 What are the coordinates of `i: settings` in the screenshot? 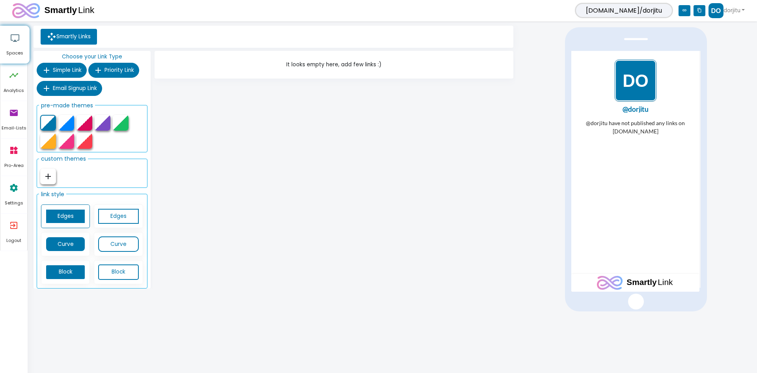 It's located at (14, 188).